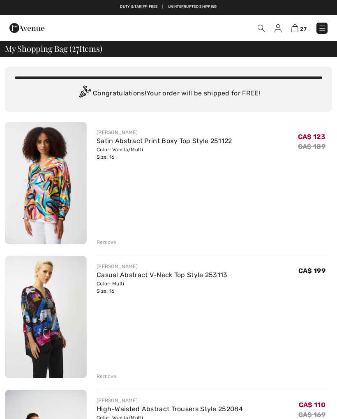 The height and width of the screenshot is (419, 337). I want to click on s: CA$ 189, so click(312, 146).